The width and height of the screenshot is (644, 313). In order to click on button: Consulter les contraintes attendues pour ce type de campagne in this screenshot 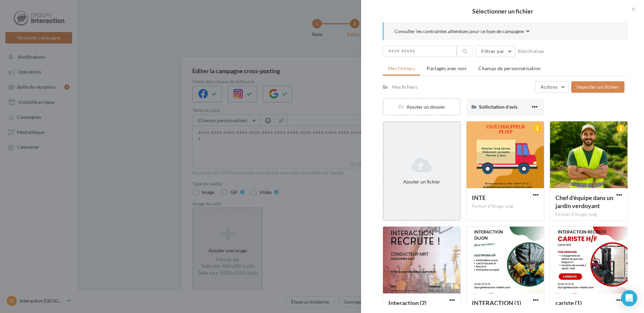, I will do `click(462, 32)`.